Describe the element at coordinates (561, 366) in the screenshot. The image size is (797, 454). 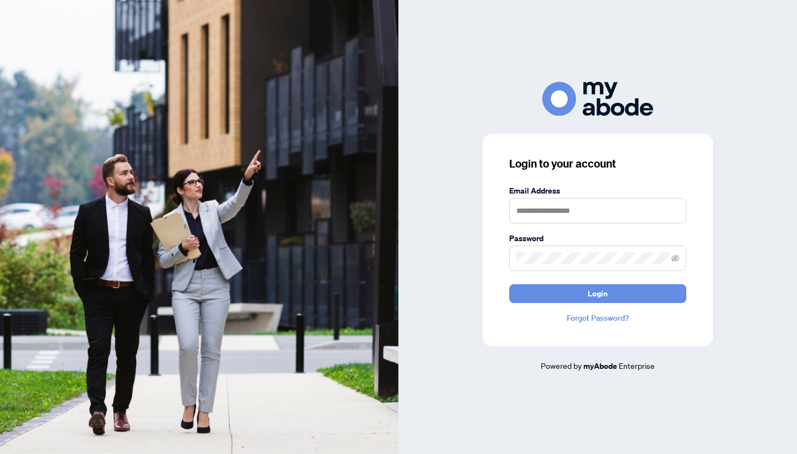
I see `span: Powered by` at that location.